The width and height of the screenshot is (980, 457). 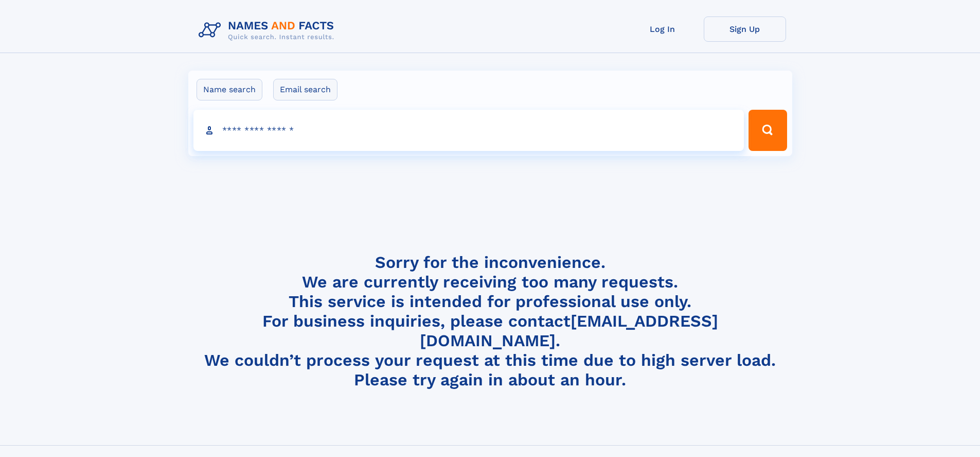 What do you see at coordinates (767, 130) in the screenshot?
I see `button: Search Button` at bounding box center [767, 130].